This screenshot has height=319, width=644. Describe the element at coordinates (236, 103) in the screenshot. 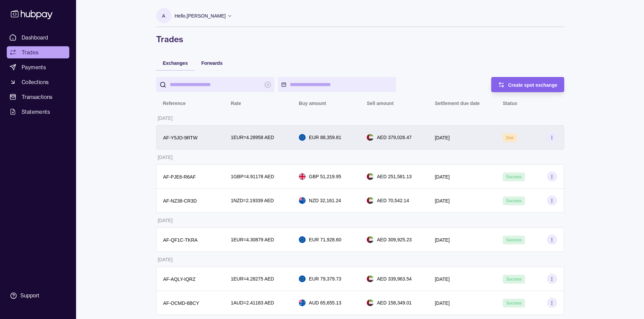

I see `p: Rate` at that location.